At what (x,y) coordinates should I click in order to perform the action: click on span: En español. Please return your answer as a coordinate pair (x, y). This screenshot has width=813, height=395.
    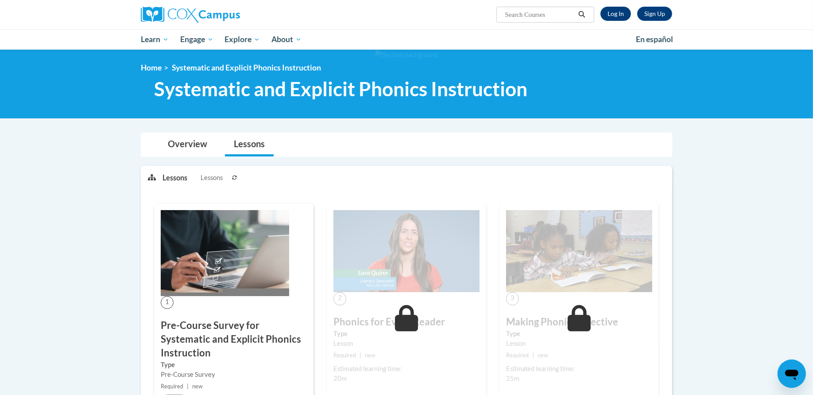
    Looking at the image, I should click on (655, 39).